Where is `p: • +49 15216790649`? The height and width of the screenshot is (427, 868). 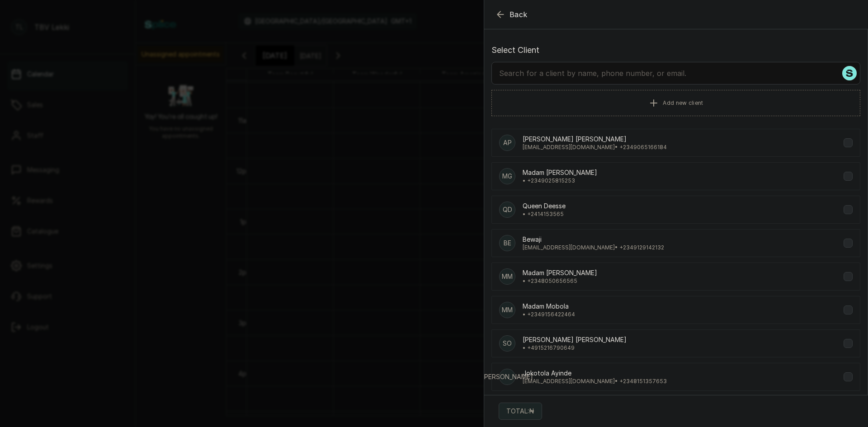 p: • +49 15216790649 is located at coordinates (575, 348).